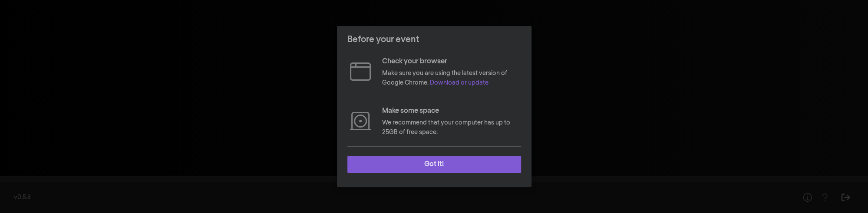 The image size is (868, 213). What do you see at coordinates (452, 111) in the screenshot?
I see `p: Make some space` at bounding box center [452, 111].